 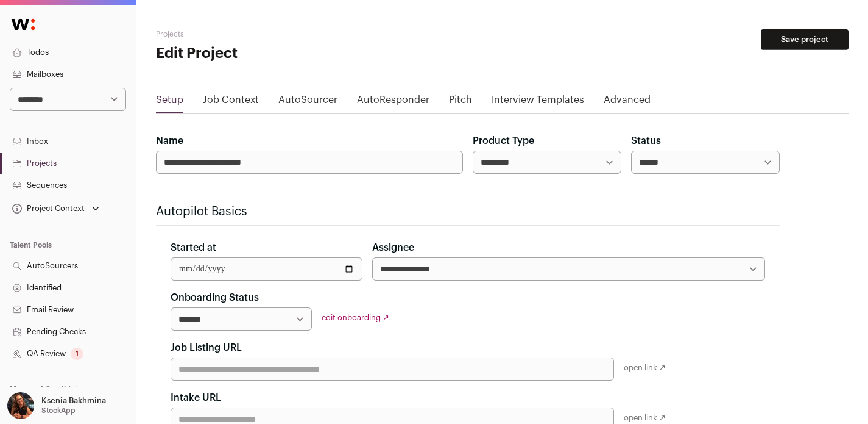 What do you see at coordinates (47, 208) in the screenshot?
I see `div: Project Context` at bounding box center [47, 208].